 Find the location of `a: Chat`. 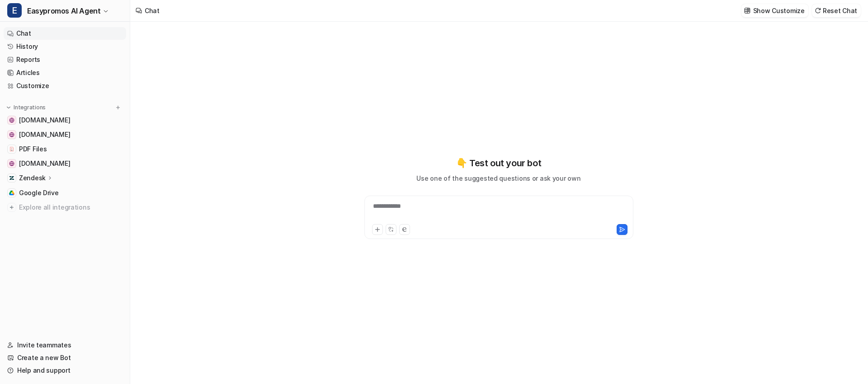

a: Chat is located at coordinates (65, 33).